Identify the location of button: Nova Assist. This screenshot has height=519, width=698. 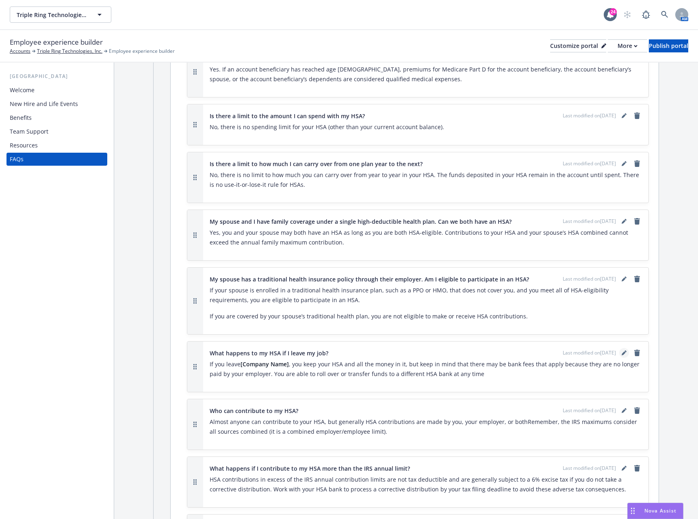
(656, 511).